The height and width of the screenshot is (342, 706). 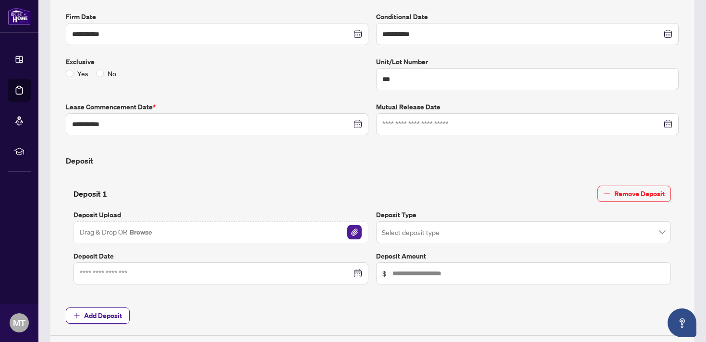 I want to click on img: File Attachement, so click(x=354, y=232).